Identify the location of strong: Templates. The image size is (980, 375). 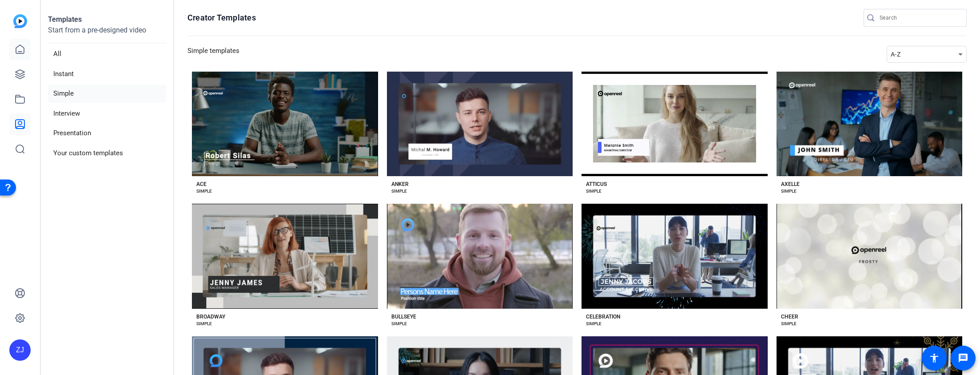
(65, 19).